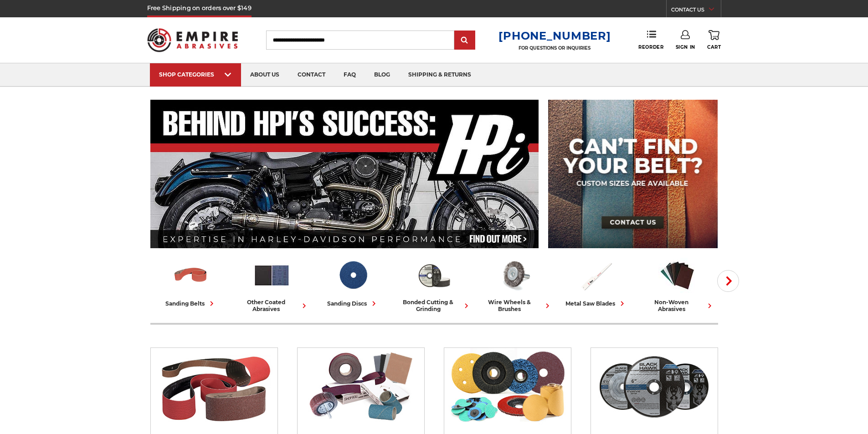 The height and width of the screenshot is (434, 868). What do you see at coordinates (196, 74) in the screenshot?
I see `div: SHOP CATEGORIES` at bounding box center [196, 74].